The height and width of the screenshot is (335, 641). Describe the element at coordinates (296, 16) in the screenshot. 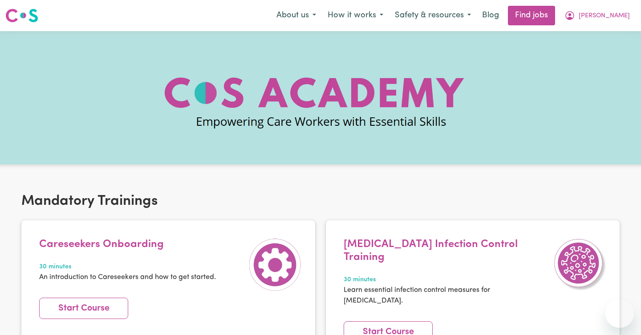

I see `button: About us` at that location.